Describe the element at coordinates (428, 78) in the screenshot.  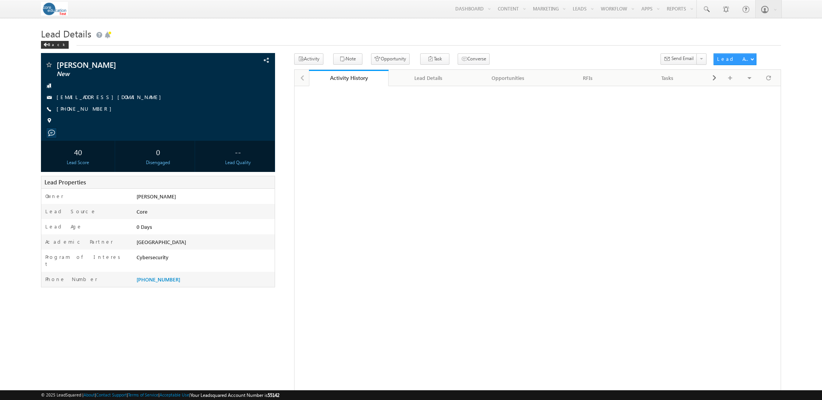
I see `a: Lead Details` at that location.